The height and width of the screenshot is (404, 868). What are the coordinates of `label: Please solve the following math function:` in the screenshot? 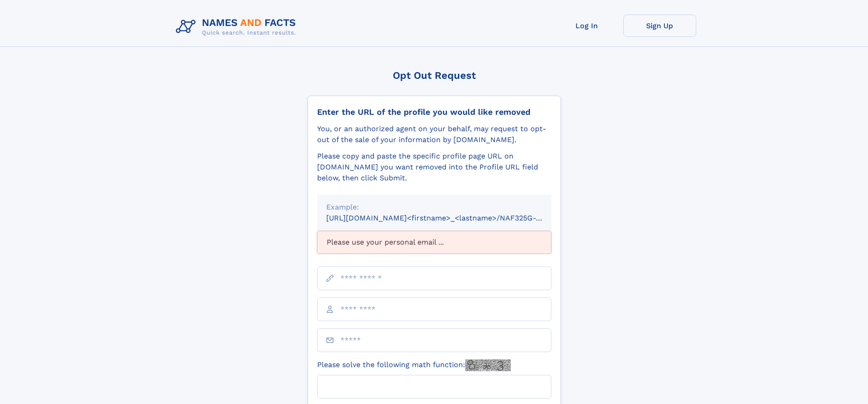 It's located at (414, 365).